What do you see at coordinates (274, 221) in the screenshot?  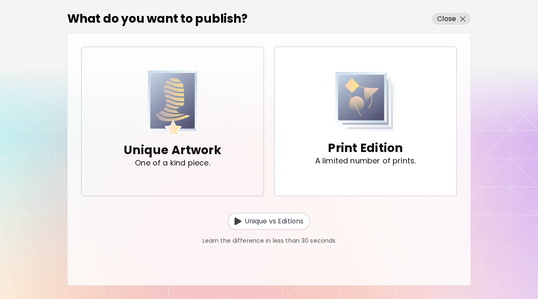 I see `p: Unique vs Editions` at bounding box center [274, 221].